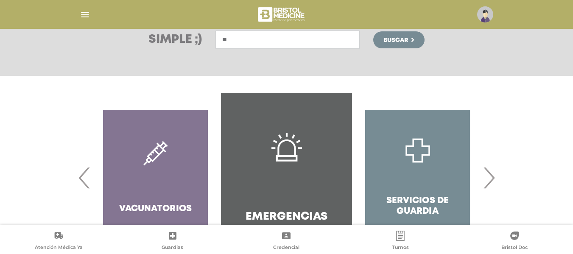  Describe the element at coordinates (398, 40) in the screenshot. I see `button: Buscar` at that location.